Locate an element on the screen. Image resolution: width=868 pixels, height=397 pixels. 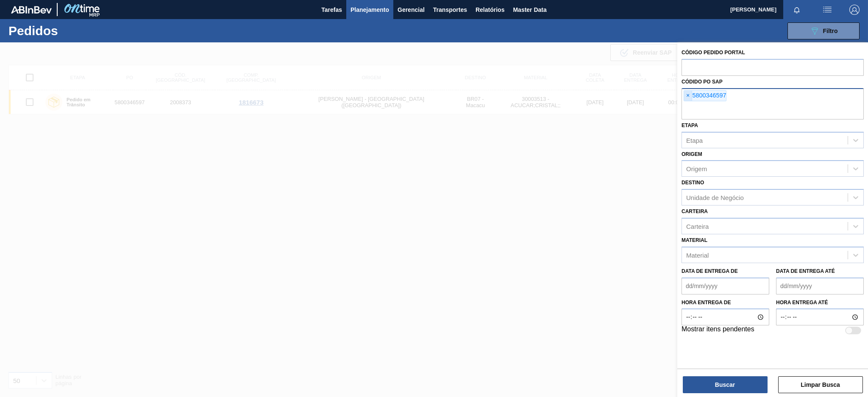
label: Material is located at coordinates (694, 240).